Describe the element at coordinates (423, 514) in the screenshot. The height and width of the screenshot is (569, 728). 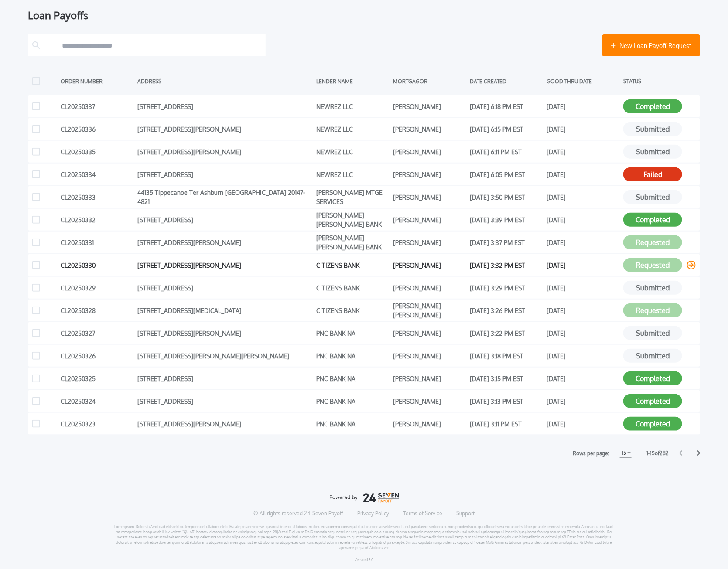
I see `a: Terms of Service` at that location.